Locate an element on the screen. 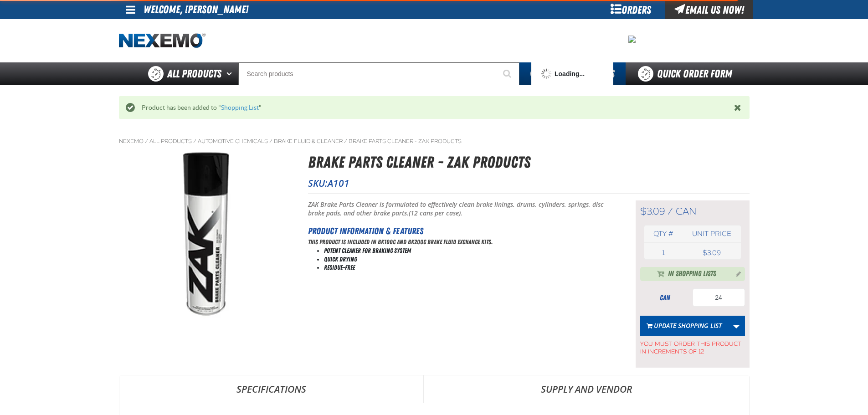 This screenshot has height=415, width=868. img: 08cb5c772975e007c414e40fb9967a9c.jpeg is located at coordinates (632, 39).